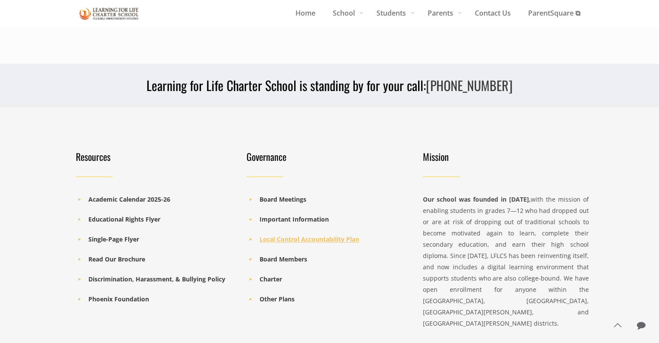 The width and height of the screenshot is (659, 343). I want to click on span: Home, so click(305, 13).